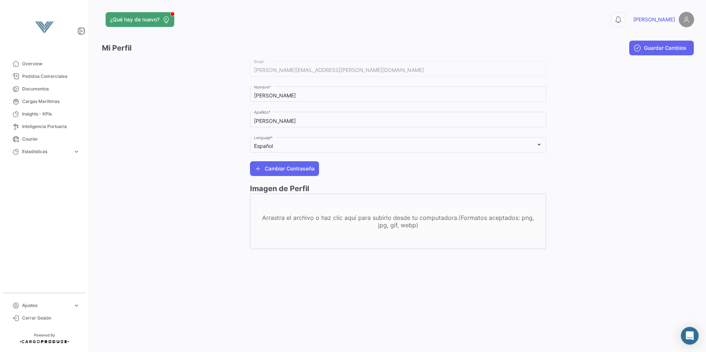 This screenshot has width=706, height=352. Describe the element at coordinates (44, 139) in the screenshot. I see `a: Courier` at that location.